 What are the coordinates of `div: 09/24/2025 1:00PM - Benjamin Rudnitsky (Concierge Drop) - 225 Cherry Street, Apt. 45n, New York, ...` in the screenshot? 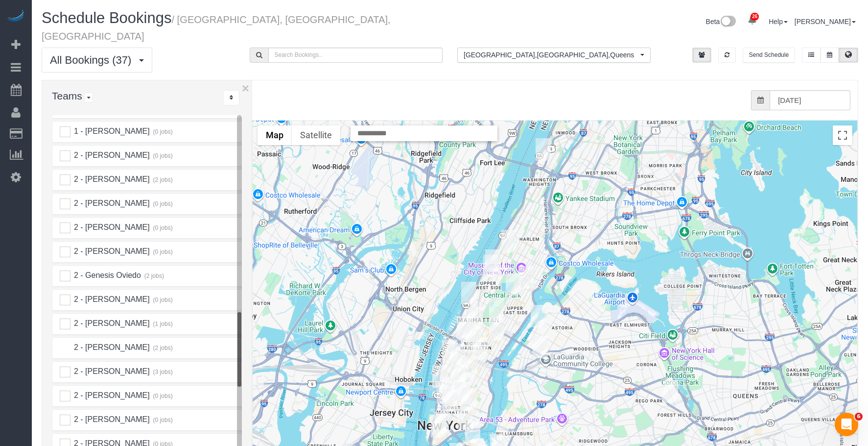 It's located at (465, 418).